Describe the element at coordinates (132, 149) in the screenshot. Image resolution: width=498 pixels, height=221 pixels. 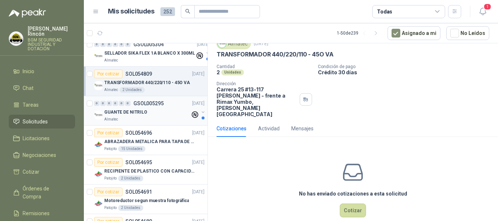
I see `div: 15 Unidades` at that location.